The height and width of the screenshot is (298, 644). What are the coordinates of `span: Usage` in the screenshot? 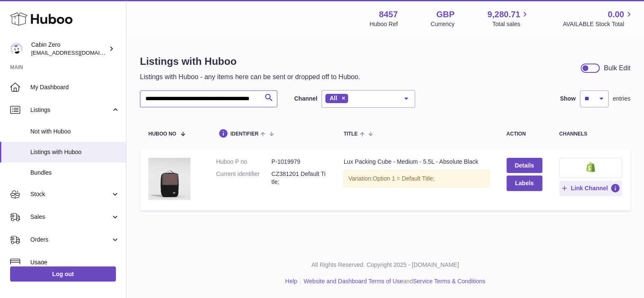 It's located at (75, 262).